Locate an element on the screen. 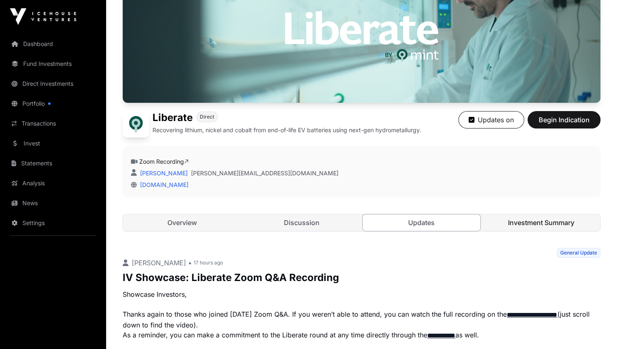 Image resolution: width=617 pixels, height=349 pixels. span: General Update is located at coordinates (578, 253).